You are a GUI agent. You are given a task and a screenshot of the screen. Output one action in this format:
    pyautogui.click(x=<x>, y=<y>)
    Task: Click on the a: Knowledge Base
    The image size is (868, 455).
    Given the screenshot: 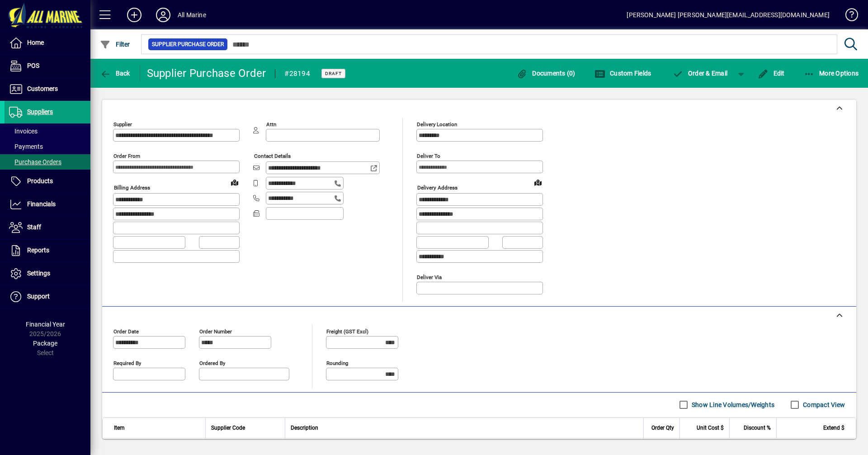 What is the action you would take?
    pyautogui.click(x=847, y=16)
    